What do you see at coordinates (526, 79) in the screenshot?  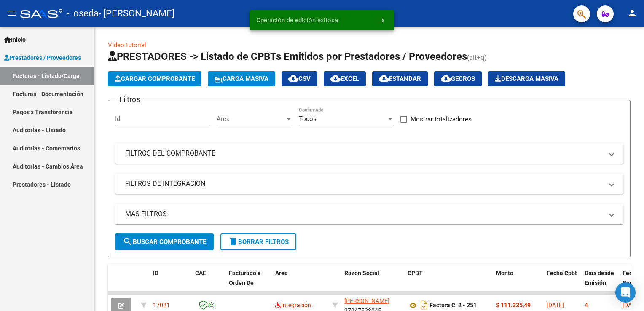 I see `button: Descarga Masiva` at bounding box center [526, 79].